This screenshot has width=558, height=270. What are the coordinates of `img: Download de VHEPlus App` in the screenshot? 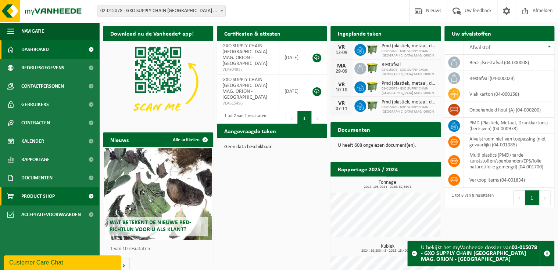 It's located at (158, 82).